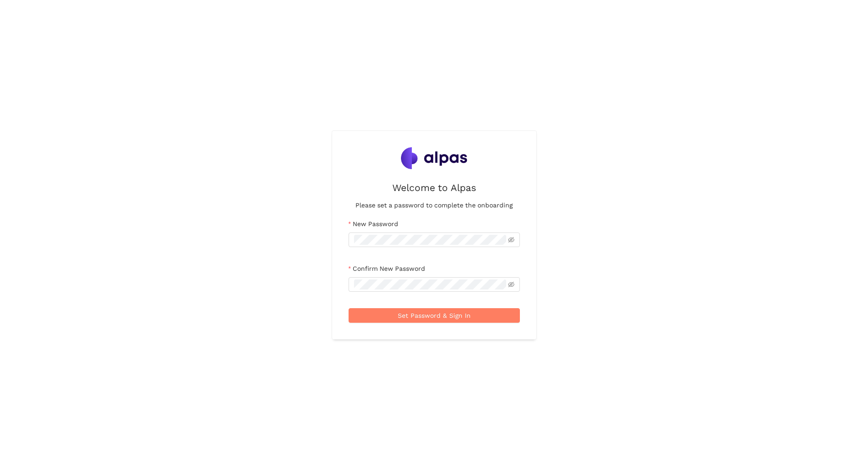 This screenshot has height=470, width=868. I want to click on label: Confirm New Password, so click(387, 269).